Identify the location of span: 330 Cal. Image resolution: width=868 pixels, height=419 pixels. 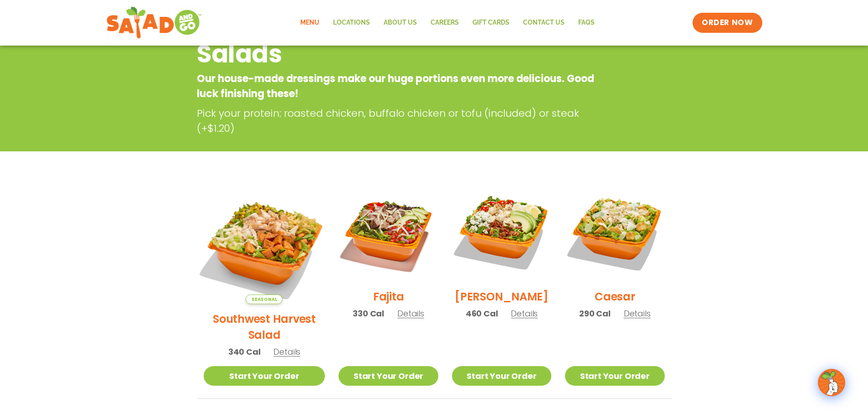
(368, 313).